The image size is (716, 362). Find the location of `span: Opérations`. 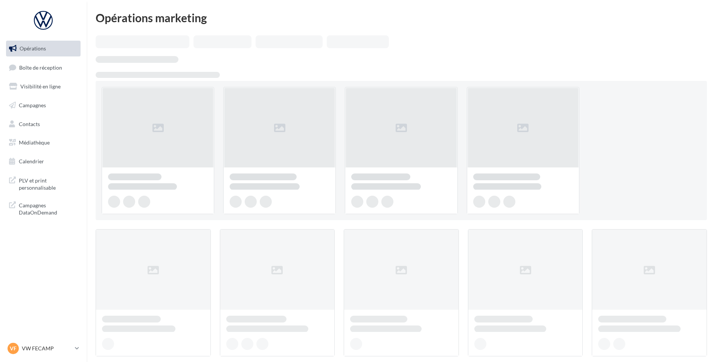

span: Opérations is located at coordinates (33, 48).